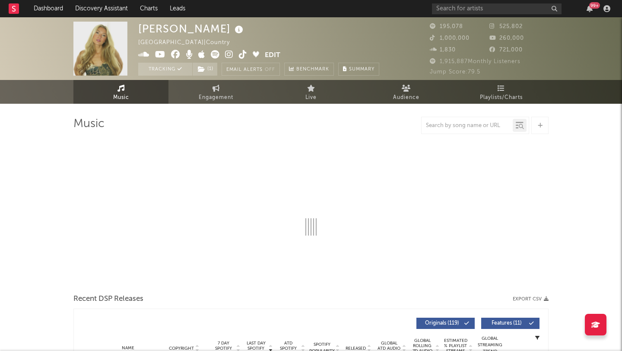  Describe the element at coordinates (497, 9) in the screenshot. I see `input: Search for artists` at that location.